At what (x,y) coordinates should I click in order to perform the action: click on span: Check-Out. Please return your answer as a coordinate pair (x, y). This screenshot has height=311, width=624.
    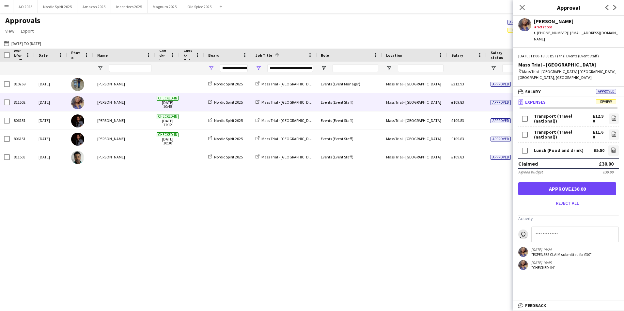
    Looking at the image, I should click on (188, 55).